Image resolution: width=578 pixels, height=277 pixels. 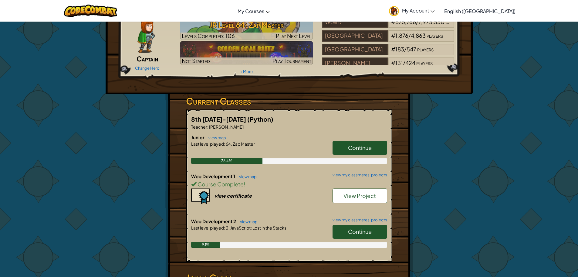 What do you see at coordinates (196, 60) in the screenshot?
I see `span: Not Started` at bounding box center [196, 60].